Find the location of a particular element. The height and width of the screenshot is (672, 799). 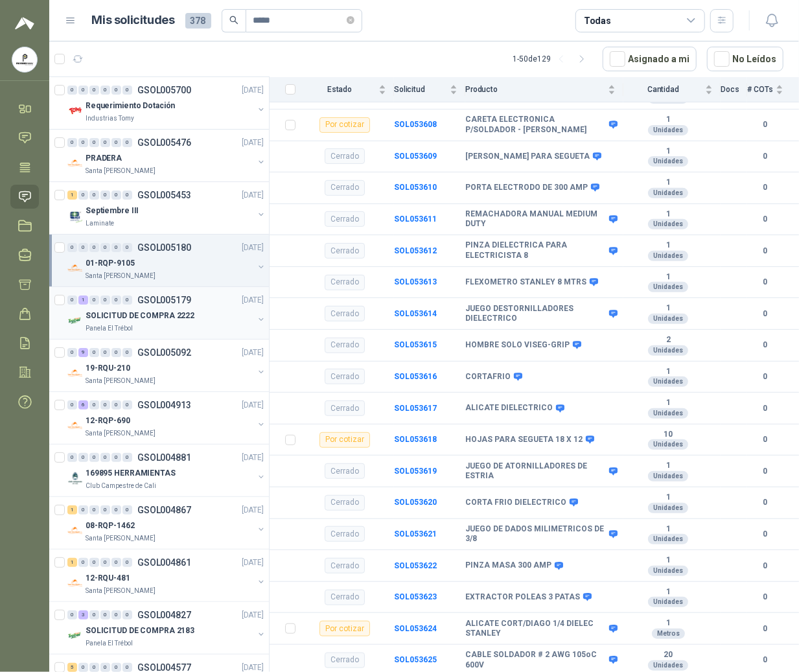

span: Estado is located at coordinates (340, 90).